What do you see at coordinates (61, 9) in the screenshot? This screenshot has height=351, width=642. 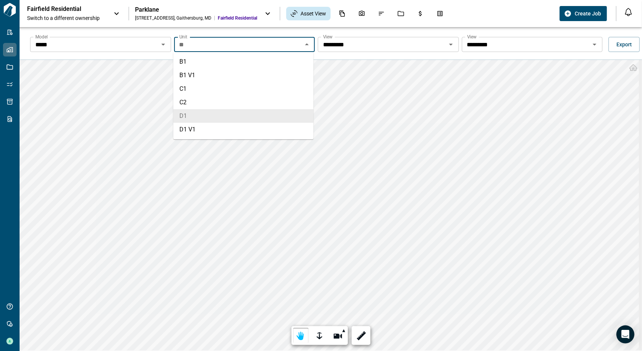 I see `p: Fairfield Residential` at bounding box center [61, 9].